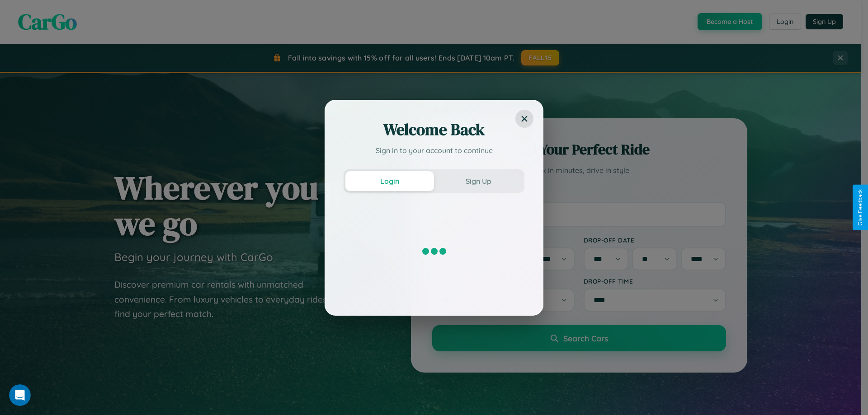 The image size is (868, 415). I want to click on button: Login, so click(390, 181).